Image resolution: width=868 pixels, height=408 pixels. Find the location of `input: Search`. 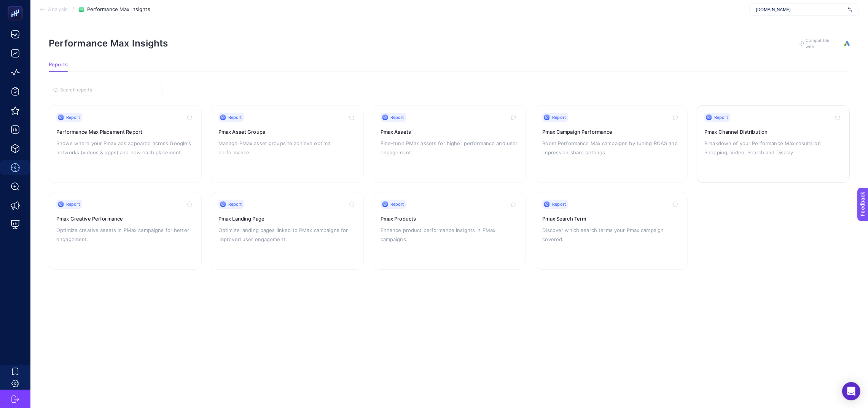

input: Search is located at coordinates (109, 90).